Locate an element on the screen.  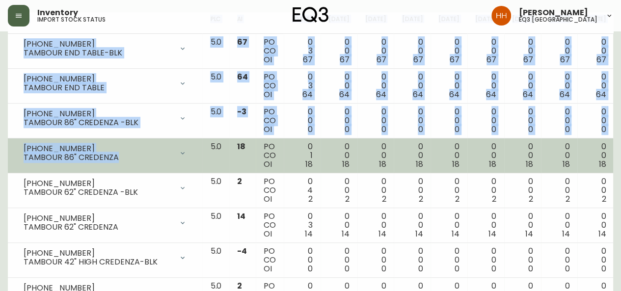
span: Inventory is located at coordinates (57, 13).